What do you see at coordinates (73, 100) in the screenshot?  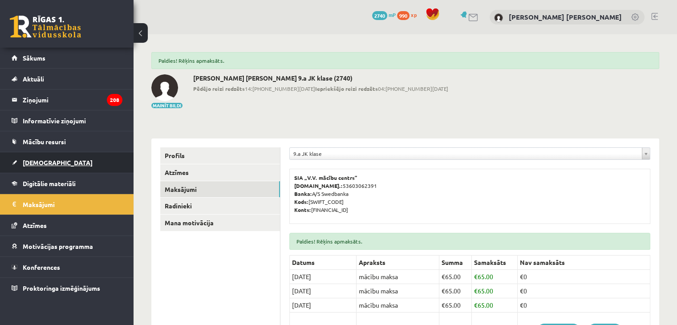 I see `legend: Ziņojumi` at bounding box center [73, 100].